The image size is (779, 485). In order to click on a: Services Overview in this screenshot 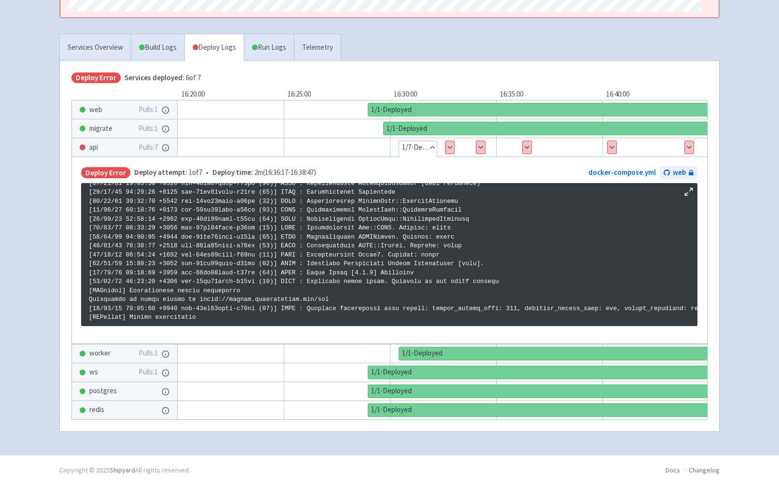, I will do `click(95, 47)`.